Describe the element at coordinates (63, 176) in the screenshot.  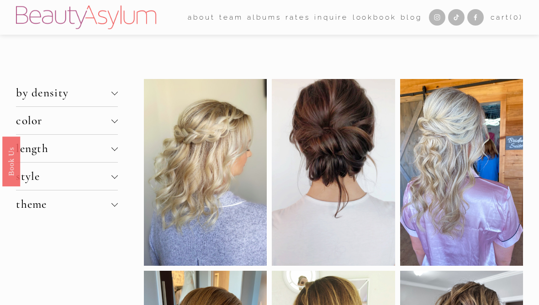
I see `span: style` at that location.